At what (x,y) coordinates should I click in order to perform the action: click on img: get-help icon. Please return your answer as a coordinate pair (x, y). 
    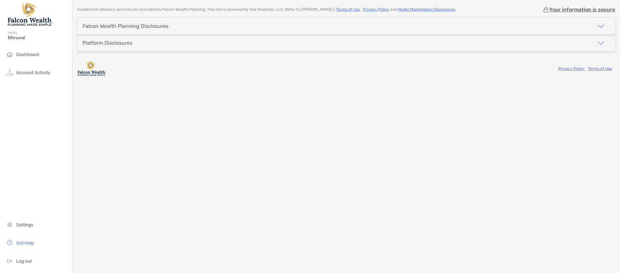
    Looking at the image, I should click on (10, 242).